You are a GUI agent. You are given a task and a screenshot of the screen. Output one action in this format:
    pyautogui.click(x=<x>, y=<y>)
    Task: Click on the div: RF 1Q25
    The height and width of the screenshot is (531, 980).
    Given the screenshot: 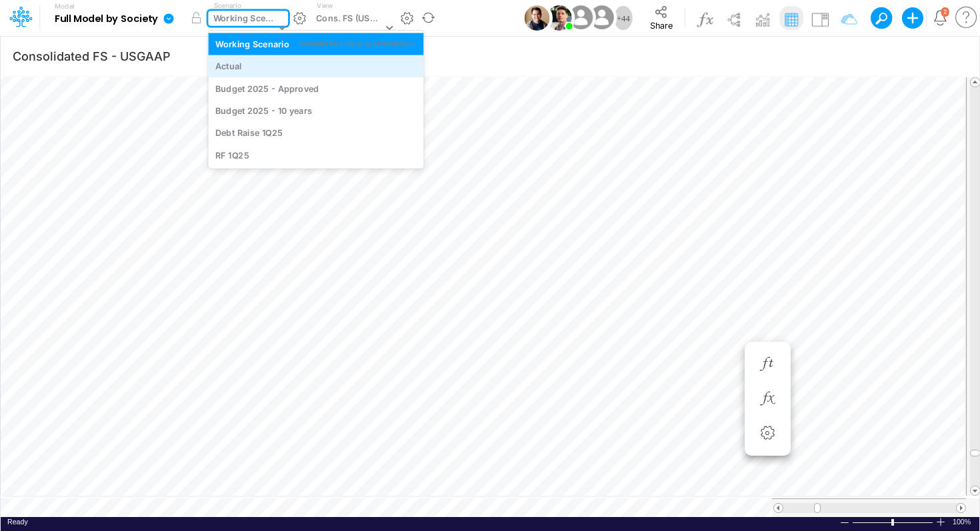 What is the action you would take?
    pyautogui.click(x=232, y=155)
    